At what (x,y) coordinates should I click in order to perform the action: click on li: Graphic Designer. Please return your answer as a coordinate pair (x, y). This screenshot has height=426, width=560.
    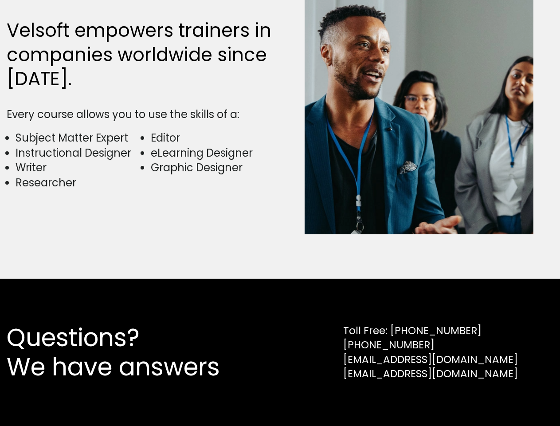
    Looking at the image, I should click on (213, 168).